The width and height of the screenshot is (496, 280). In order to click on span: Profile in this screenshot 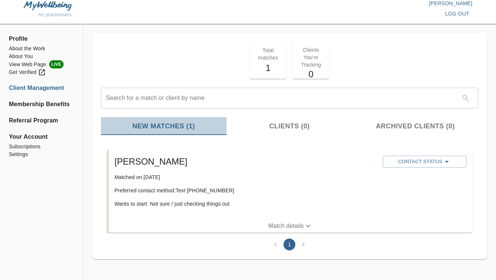, I will do `click(41, 39)`.